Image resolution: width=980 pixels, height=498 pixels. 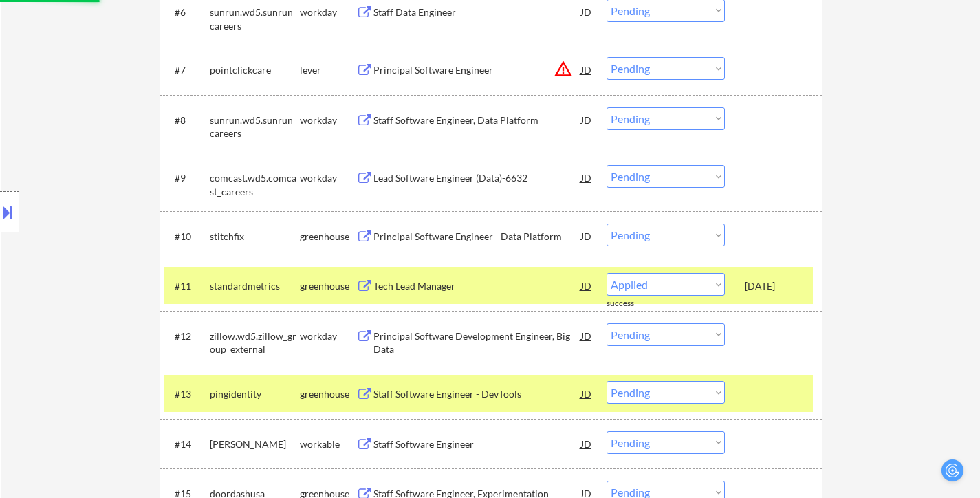 I want to click on div: success, so click(x=634, y=304).